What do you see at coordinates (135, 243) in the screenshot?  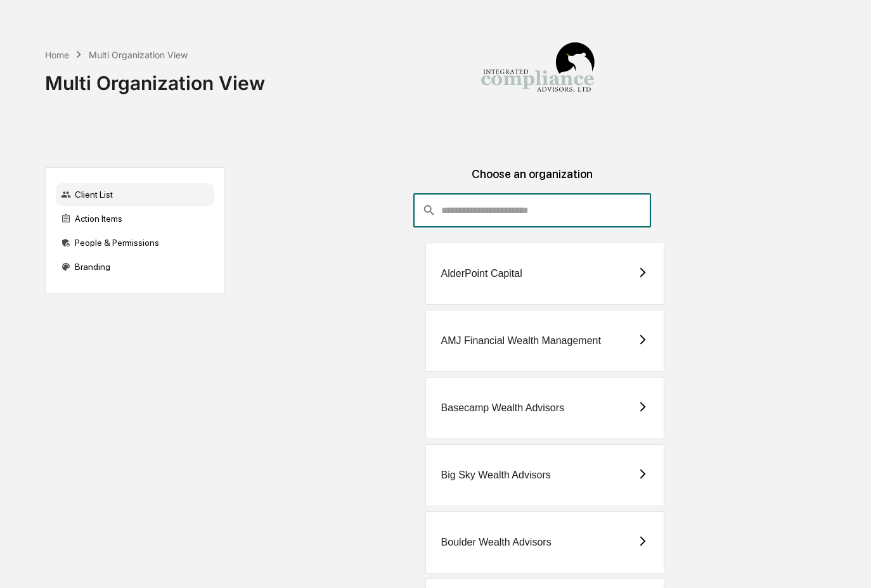 I see `div: People & Permissions` at bounding box center [135, 243].